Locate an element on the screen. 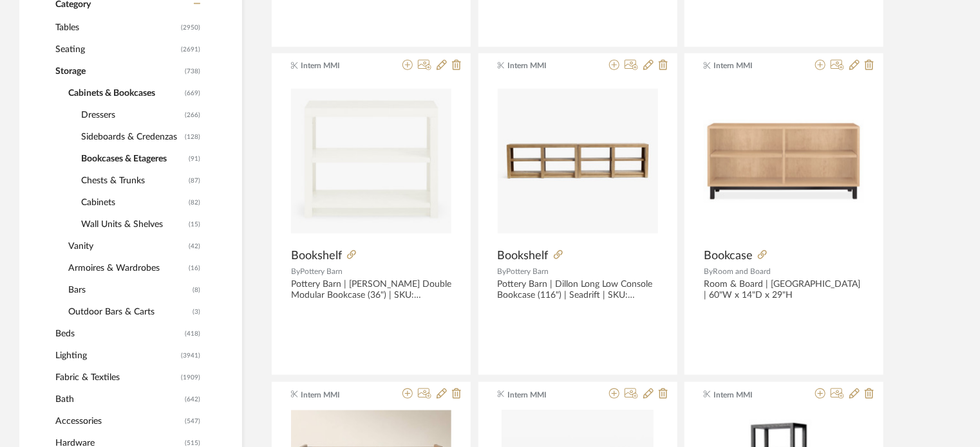  span: Sideboards & Credenzas is located at coordinates (132, 137).